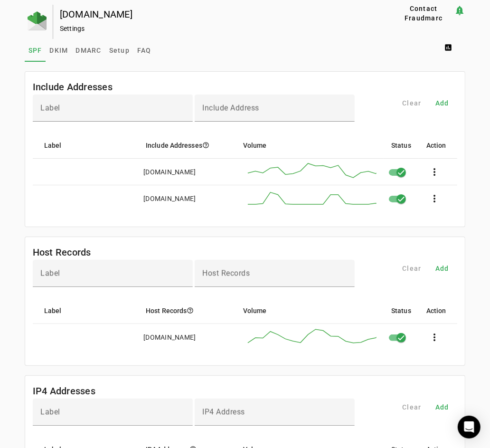  Describe the element at coordinates (423, 13) in the screenshot. I see `button: Contact Fraudmarc` at that location.